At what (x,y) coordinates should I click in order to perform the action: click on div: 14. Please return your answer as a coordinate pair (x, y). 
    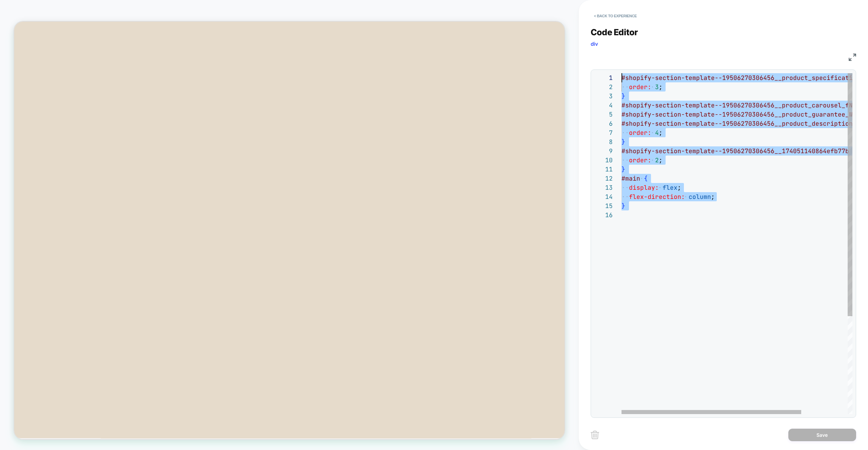
    Looking at the image, I should click on (603, 196).